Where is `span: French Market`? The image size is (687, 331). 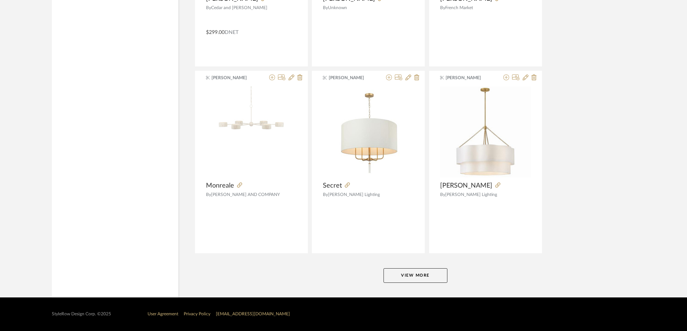
span: French Market is located at coordinates (459, 8).